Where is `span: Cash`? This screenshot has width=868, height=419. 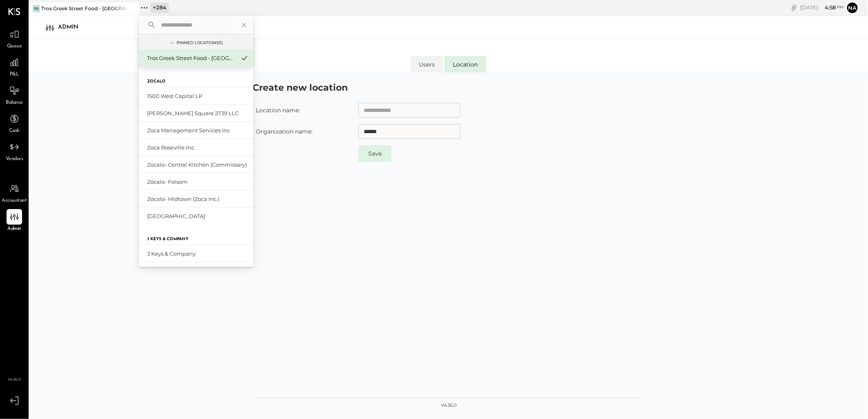
span: Cash is located at coordinates (14, 131).